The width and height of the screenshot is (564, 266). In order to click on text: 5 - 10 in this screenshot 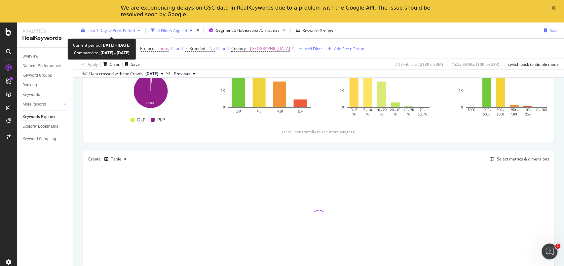, I will do `click(368, 110)`.